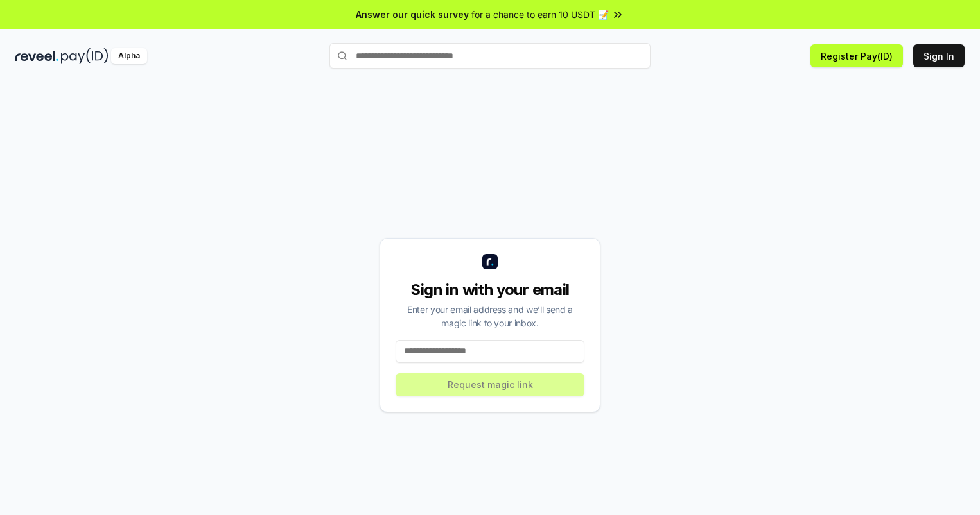 The height and width of the screenshot is (515, 980). What do you see at coordinates (490, 262) in the screenshot?
I see `img: logo_small` at bounding box center [490, 262].